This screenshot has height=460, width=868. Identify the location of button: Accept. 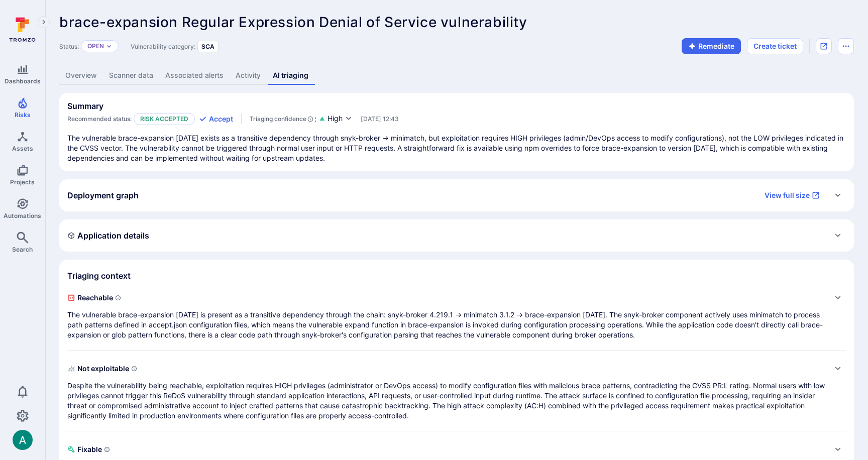
(216, 119).